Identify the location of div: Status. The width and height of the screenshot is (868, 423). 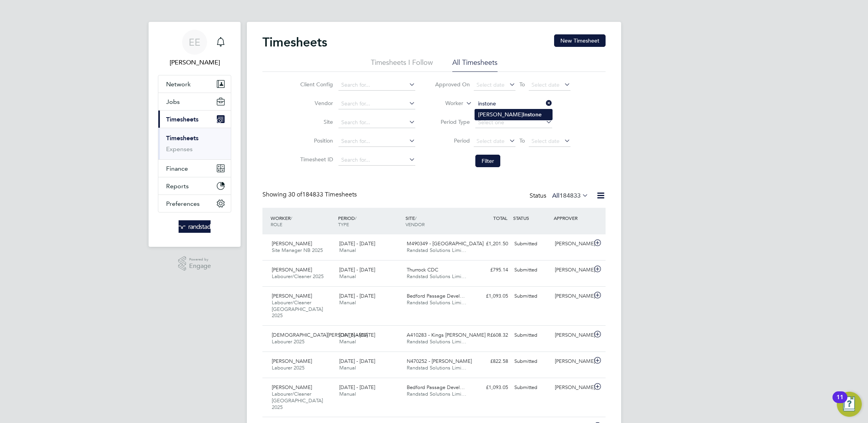
(560, 196).